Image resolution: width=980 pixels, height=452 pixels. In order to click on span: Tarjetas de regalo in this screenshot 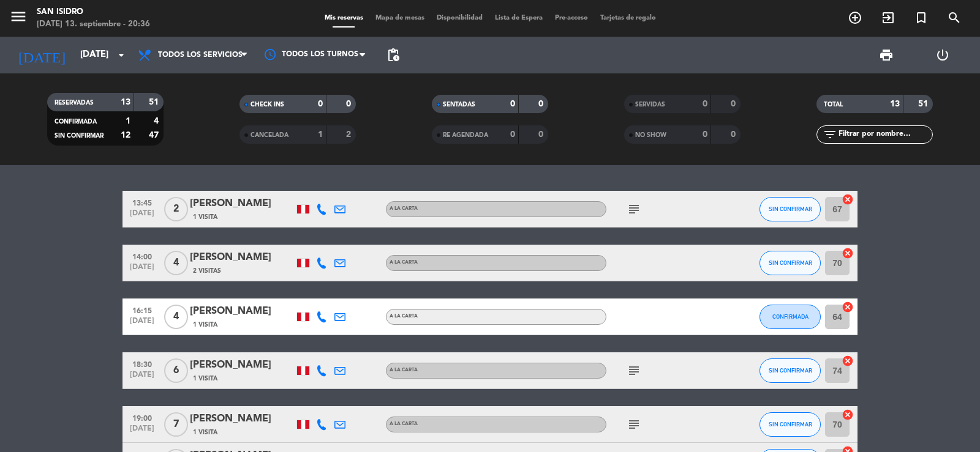, I will do `click(628, 18)`.